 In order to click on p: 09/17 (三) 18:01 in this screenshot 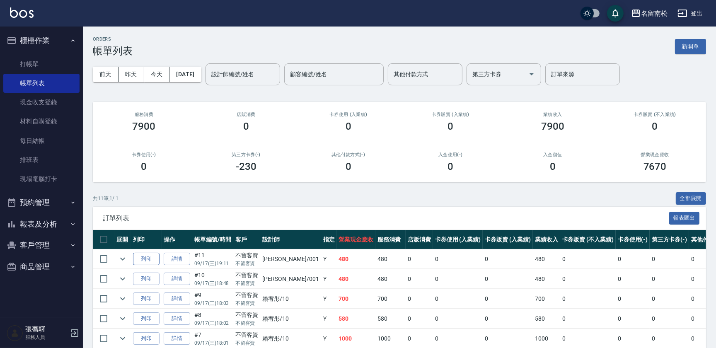, I will do `click(213, 343)`.